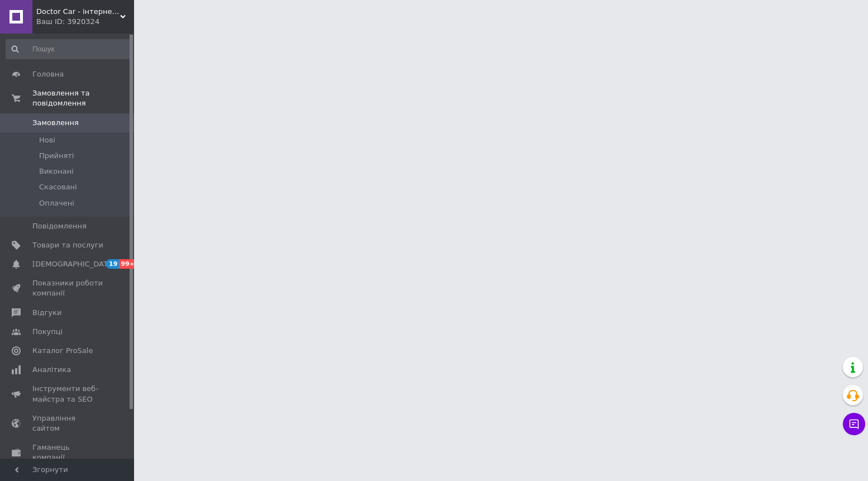 Image resolution: width=868 pixels, height=481 pixels. What do you see at coordinates (59, 226) in the screenshot?
I see `span: Повідомлення` at bounding box center [59, 226].